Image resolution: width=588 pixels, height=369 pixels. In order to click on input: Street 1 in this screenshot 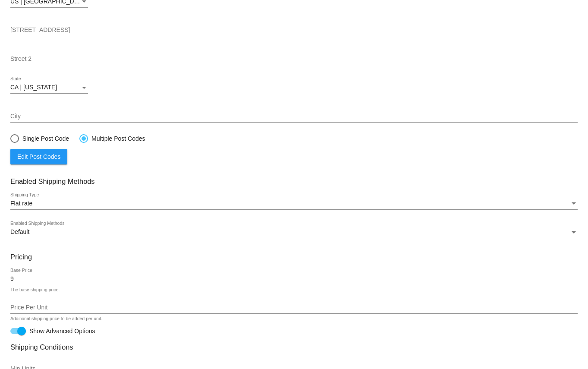, I will do `click(294, 30)`.